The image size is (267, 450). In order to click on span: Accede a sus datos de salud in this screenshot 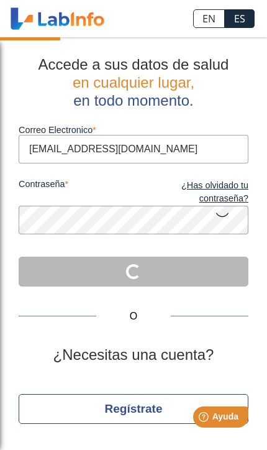, I will do `click(134, 64)`.